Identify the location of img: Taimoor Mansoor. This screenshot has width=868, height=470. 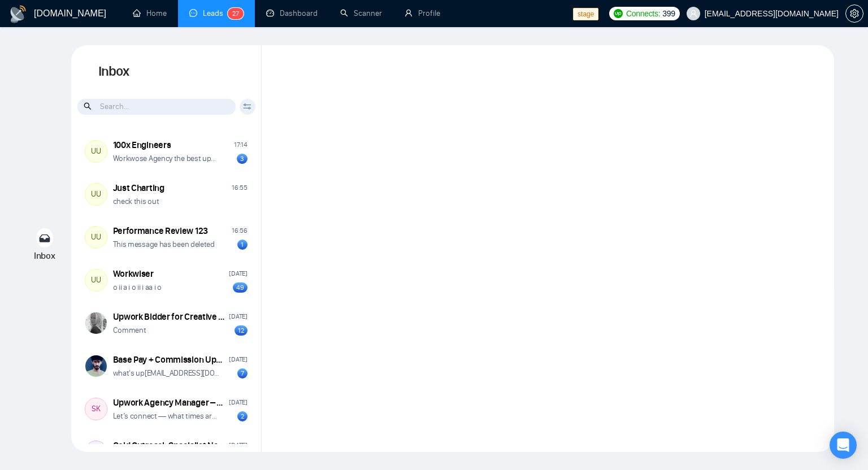
(96, 366).